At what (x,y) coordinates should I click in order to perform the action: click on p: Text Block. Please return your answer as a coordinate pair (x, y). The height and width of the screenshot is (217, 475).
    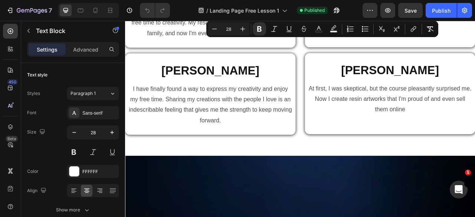
    Looking at the image, I should click on (68, 31).